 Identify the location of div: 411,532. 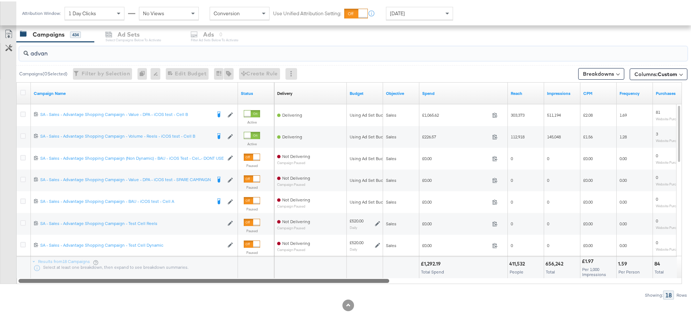
(518, 262).